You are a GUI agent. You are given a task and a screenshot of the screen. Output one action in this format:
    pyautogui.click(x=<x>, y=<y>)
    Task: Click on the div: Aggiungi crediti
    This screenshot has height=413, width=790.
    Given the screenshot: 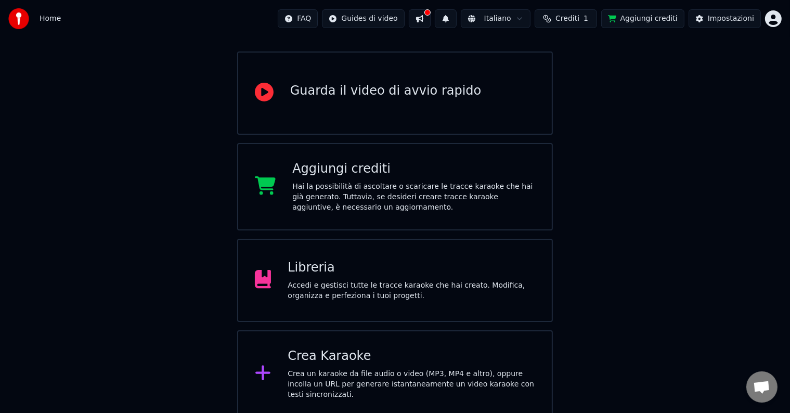 What is the action you would take?
    pyautogui.click(x=413, y=169)
    